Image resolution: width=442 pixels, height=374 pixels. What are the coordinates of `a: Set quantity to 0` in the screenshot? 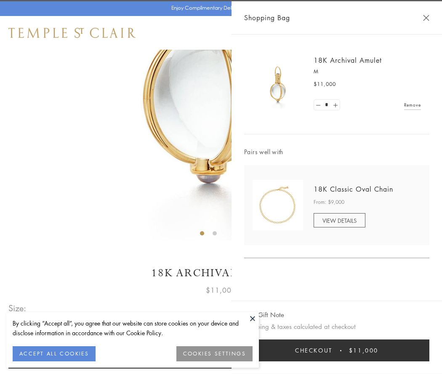 It's located at (318, 105).